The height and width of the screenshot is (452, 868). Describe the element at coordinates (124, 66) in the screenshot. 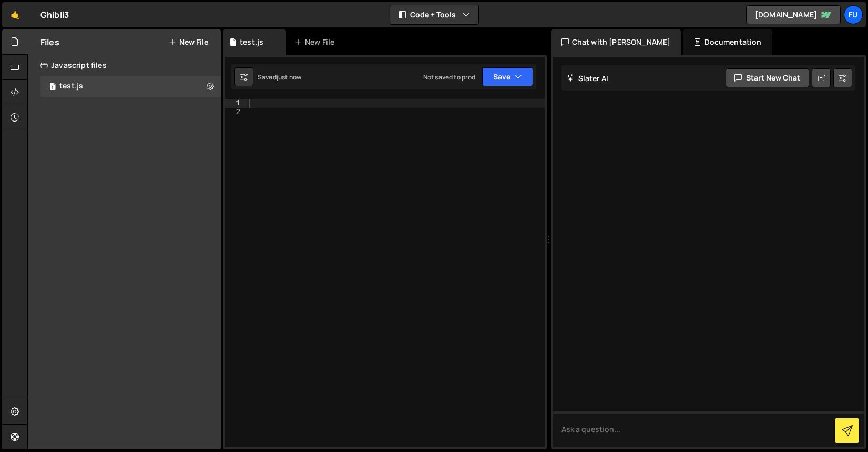

I see `div: Javascript files` at that location.